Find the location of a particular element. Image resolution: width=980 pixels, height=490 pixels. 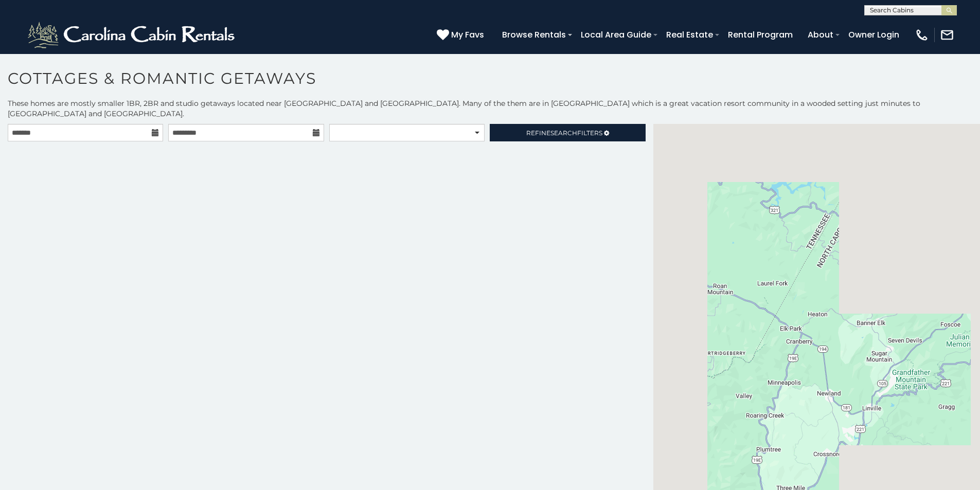

a: Owner Login is located at coordinates (873, 35).